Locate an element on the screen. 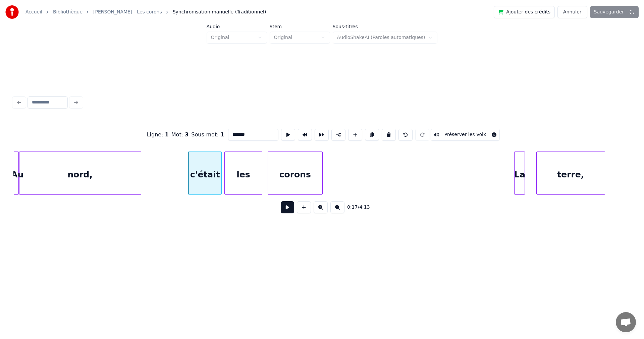  span: 3 is located at coordinates (187, 134).